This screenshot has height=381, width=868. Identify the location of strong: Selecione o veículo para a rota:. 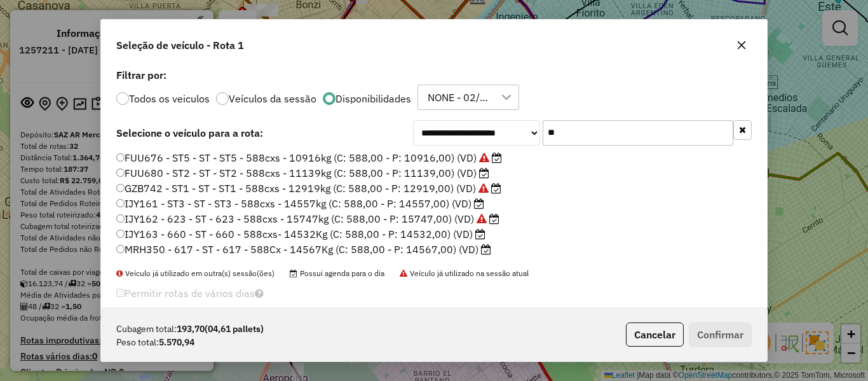
(189, 133).